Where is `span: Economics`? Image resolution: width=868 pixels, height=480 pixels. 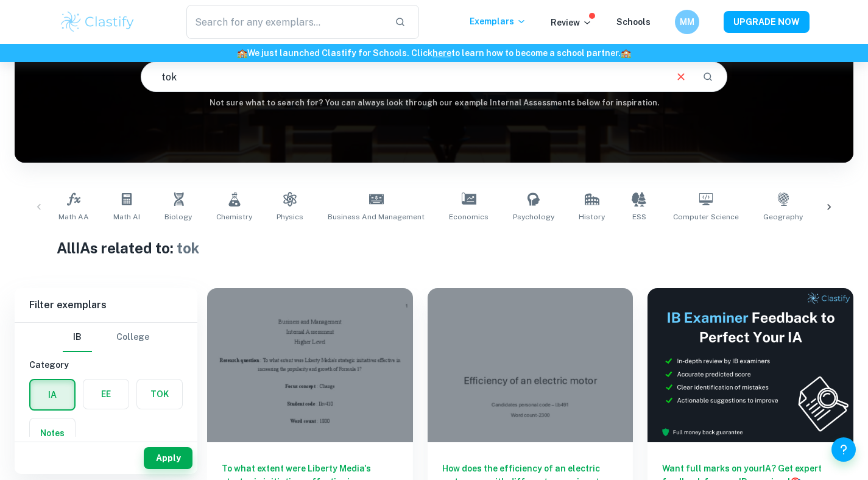 span: Economics is located at coordinates (469, 217).